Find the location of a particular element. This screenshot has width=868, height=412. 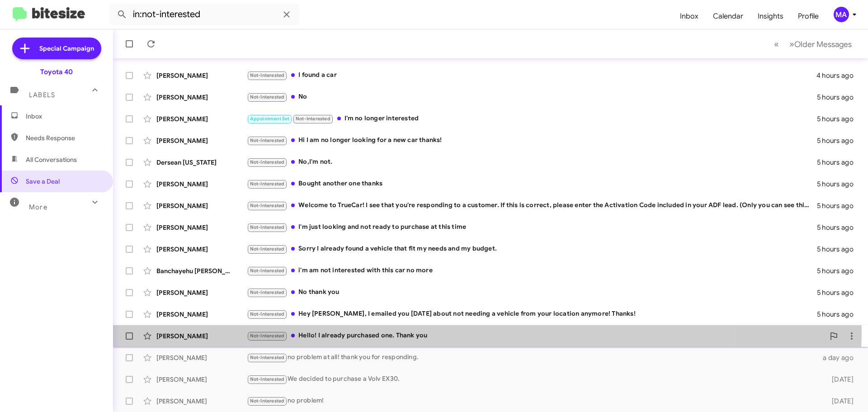

div: Hello! I already purchased one. Thank you is located at coordinates (535, 335).